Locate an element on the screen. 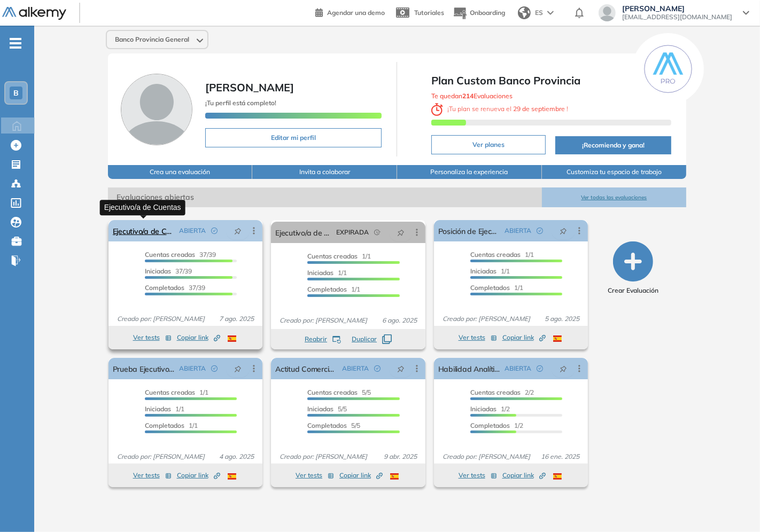  button: Crea una evaluación is located at coordinates (180, 172).